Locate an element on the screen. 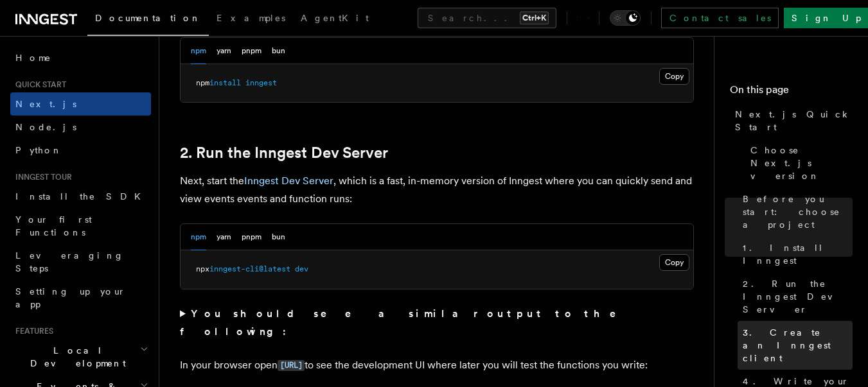  a: Install the SDK is located at coordinates (80, 197).